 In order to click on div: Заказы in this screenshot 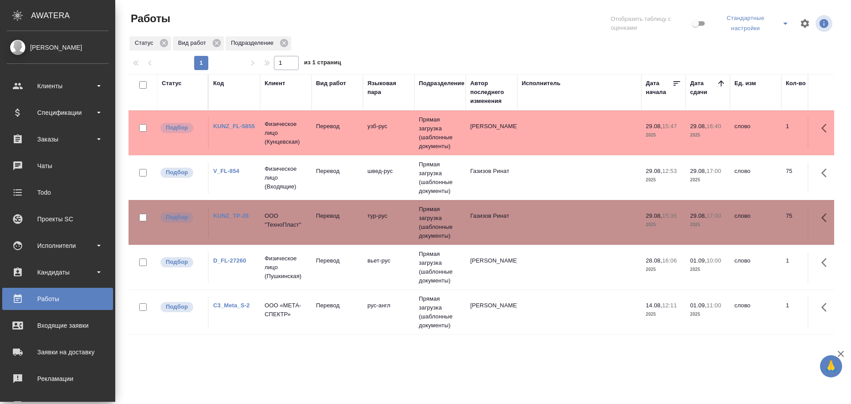, I will do `click(58, 139)`.